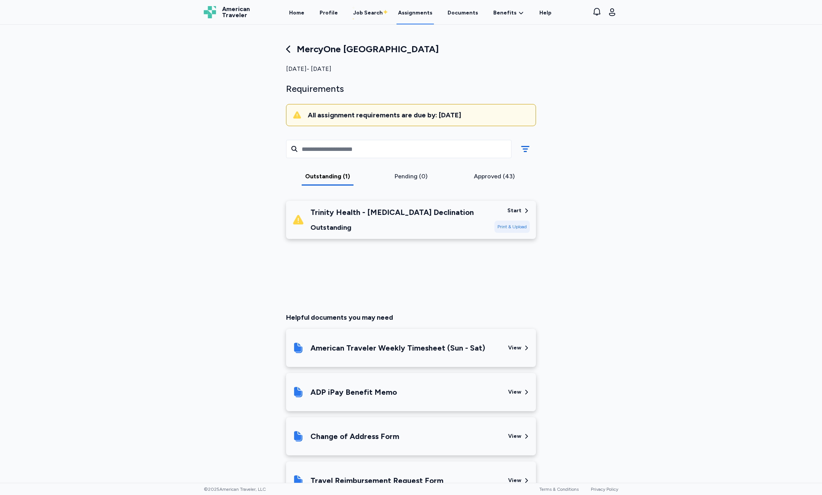 Image resolution: width=822 pixels, height=495 pixels. Describe the element at coordinates (328, 176) in the screenshot. I see `div: Outstanding (1)` at that location.